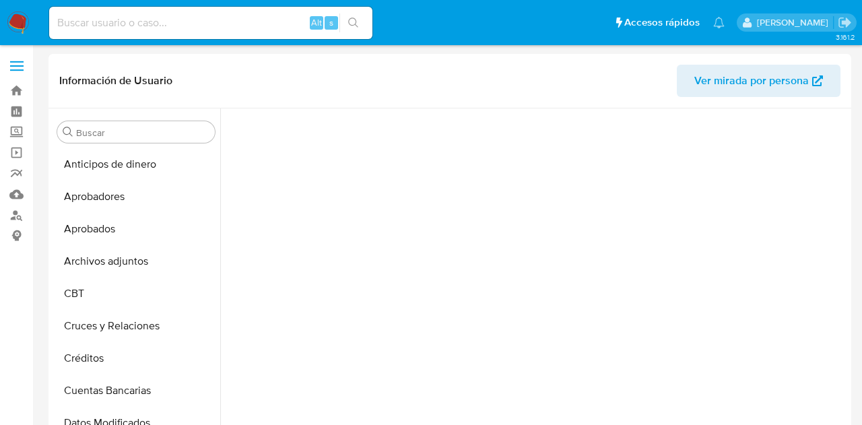 This screenshot has height=425, width=862. Describe the element at coordinates (136, 326) in the screenshot. I see `button: Cruces y Relaciones` at that location.